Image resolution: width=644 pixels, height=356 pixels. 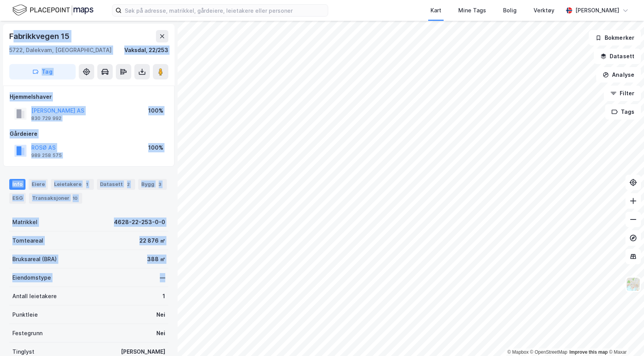 What do you see at coordinates (116, 184) in the screenshot?
I see `div: Datasett` at bounding box center [116, 184].